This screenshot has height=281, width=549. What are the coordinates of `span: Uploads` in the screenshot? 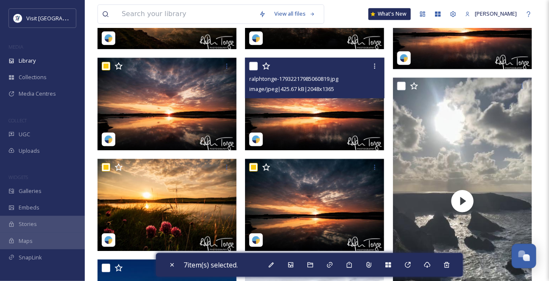 It's located at (29, 151).